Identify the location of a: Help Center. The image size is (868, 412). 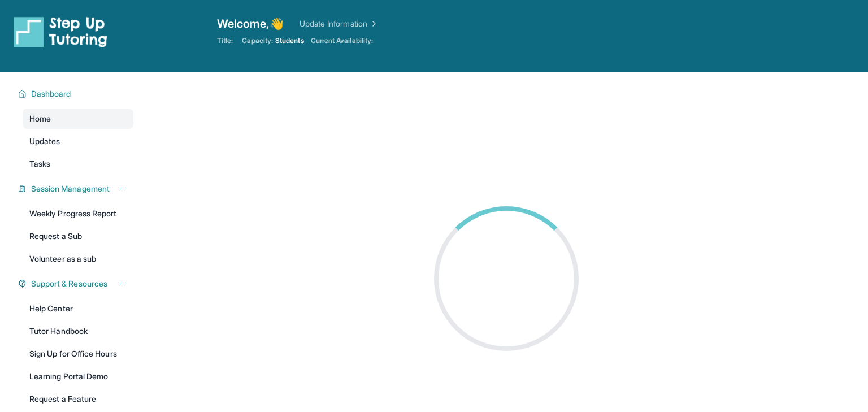
(78, 309).